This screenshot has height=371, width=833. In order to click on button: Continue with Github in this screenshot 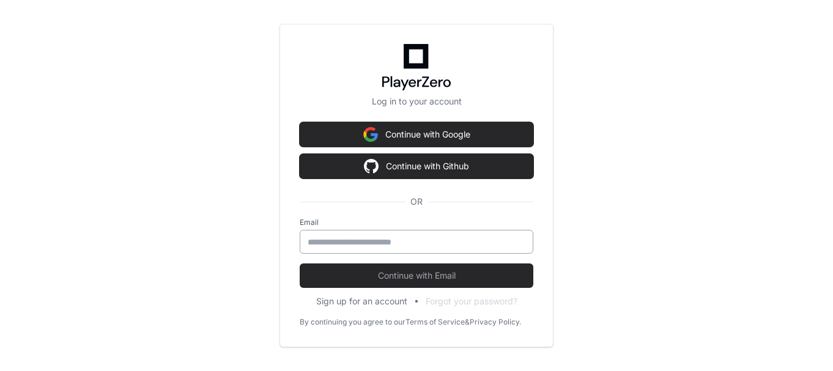, I will do `click(416, 166)`.